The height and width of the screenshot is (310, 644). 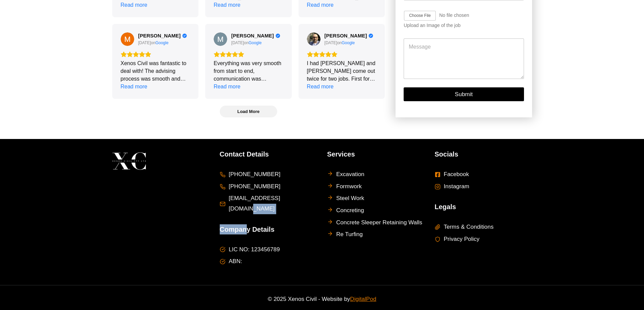 I want to click on button: Load More, so click(x=248, y=111).